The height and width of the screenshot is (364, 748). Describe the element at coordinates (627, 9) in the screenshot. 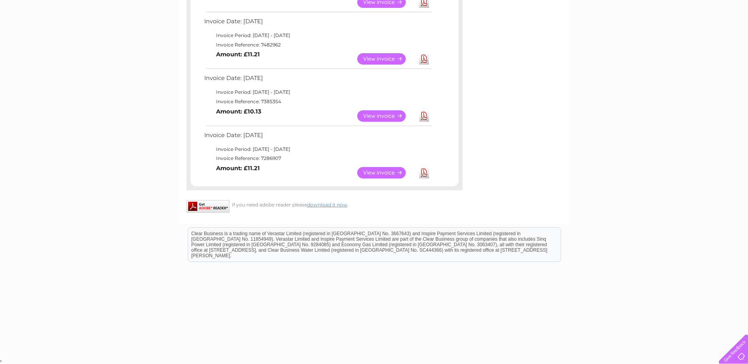

I see `a: 0333 014 3131` at that location.